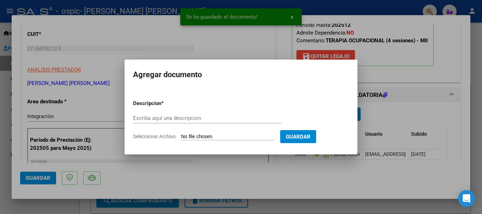 This screenshot has width=482, height=214. Describe the element at coordinates (154, 137) in the screenshot. I see `span: Seleccionar Archivo` at that location.